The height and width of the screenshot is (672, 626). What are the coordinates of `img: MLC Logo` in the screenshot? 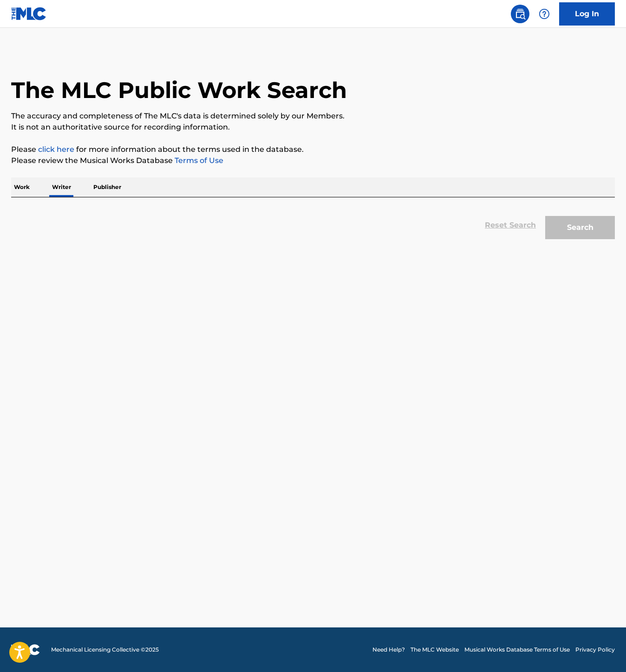 It's located at (29, 14).